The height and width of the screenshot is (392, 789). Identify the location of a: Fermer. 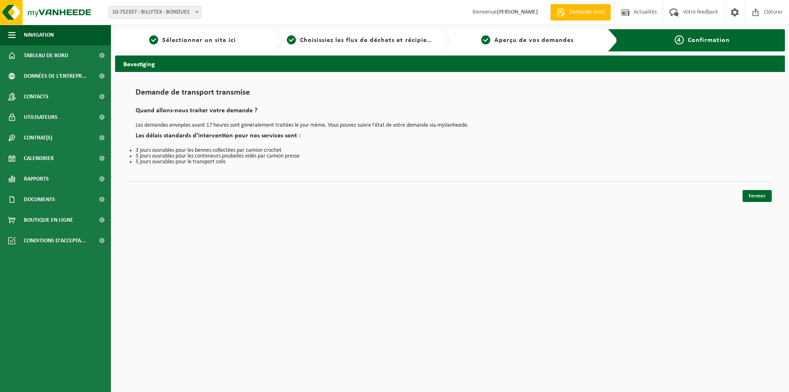
(757, 196).